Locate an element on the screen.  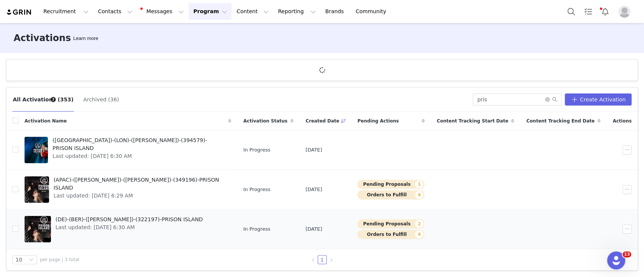
button: Profile is located at coordinates (625, 12).